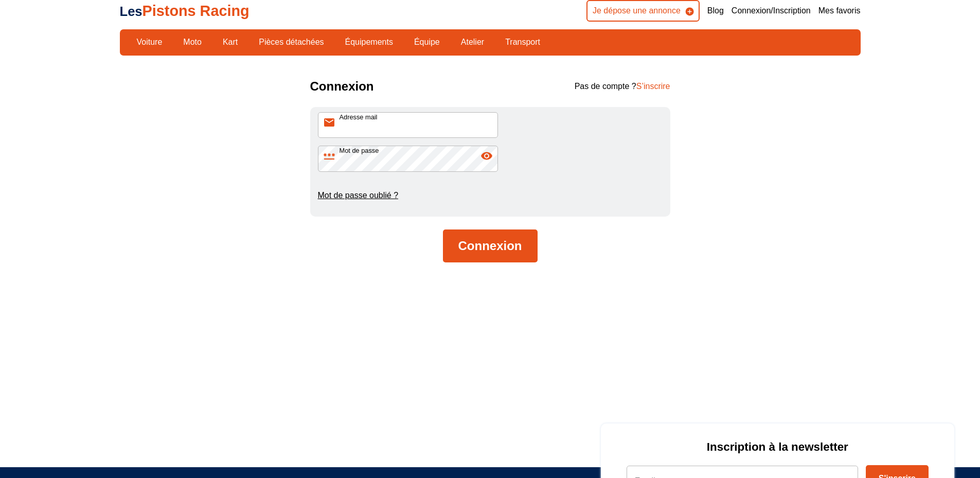 The width and height of the screenshot is (980, 478). What do you see at coordinates (359, 151) in the screenshot?
I see `p: Mot de passe` at bounding box center [359, 151].